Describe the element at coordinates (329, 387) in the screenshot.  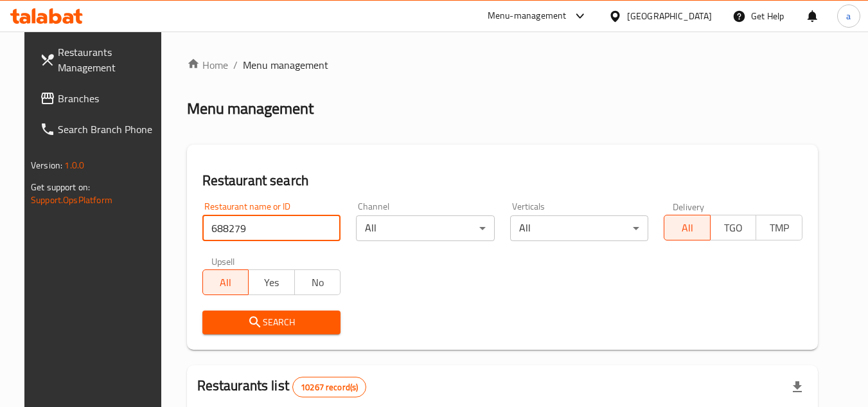
I see `div: Total records count` at that location.